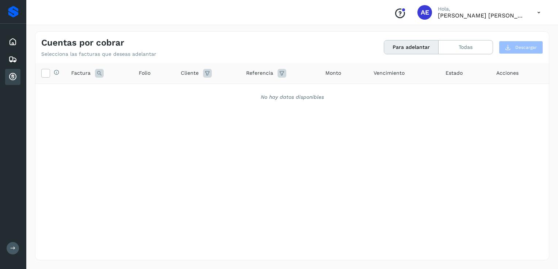  Describe the element at coordinates (481, 9) in the screenshot. I see `p: Hola,` at that location.